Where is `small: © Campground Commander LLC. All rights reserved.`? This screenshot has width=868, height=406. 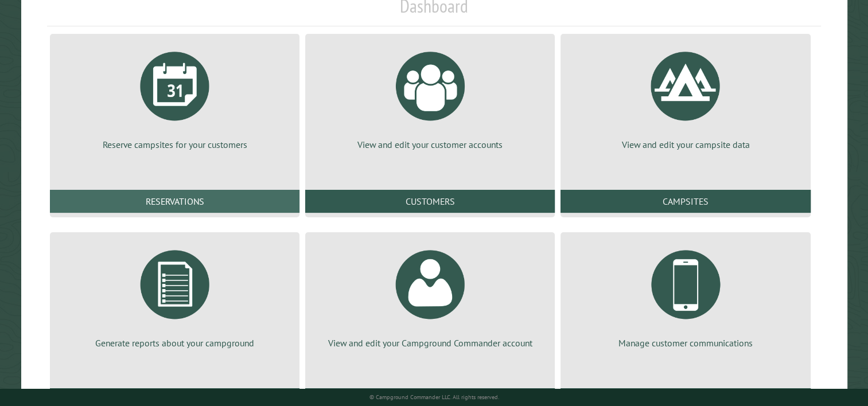 small: © Campground Commander LLC. All rights reserved. is located at coordinates (435, 397).